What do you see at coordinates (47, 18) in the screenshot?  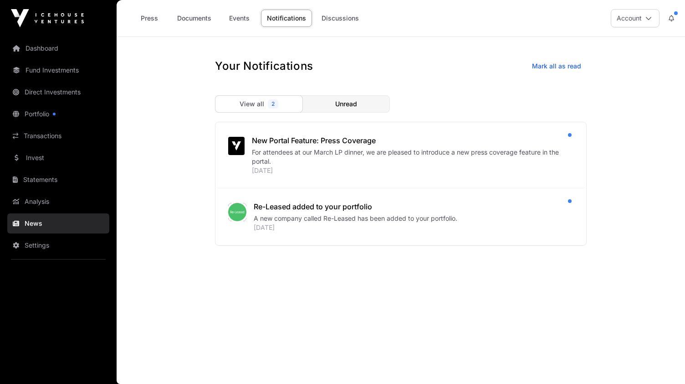 I see `img: Icehouse Ventures Logo` at bounding box center [47, 18].